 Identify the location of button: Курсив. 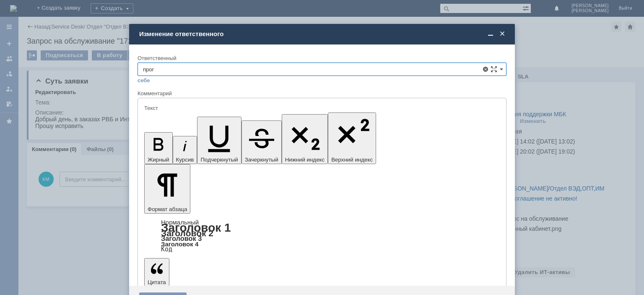
(185, 150).